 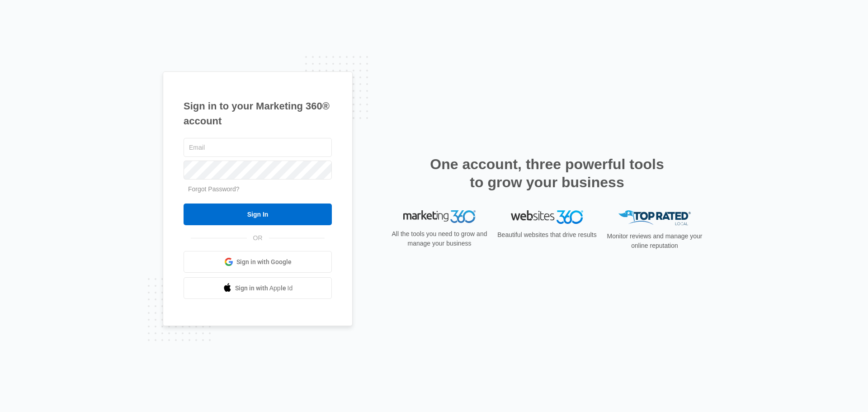 I want to click on input: Email, so click(x=258, y=147).